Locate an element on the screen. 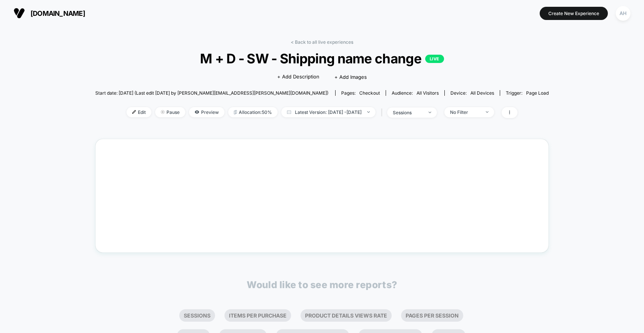  span: checkout is located at coordinates (369, 93).